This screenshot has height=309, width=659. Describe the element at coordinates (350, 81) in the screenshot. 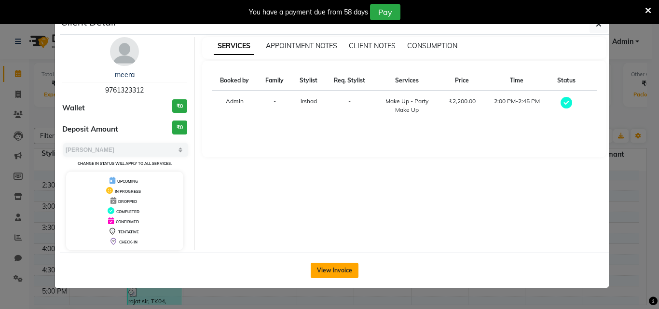

I see `th: Req. Stylist` at that location.